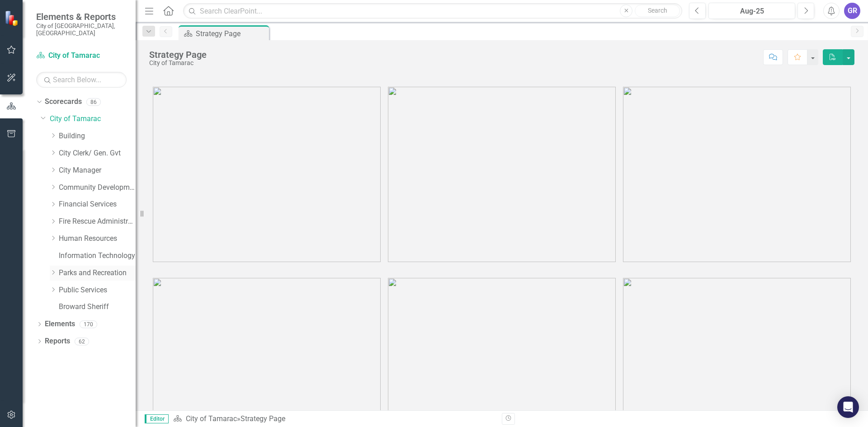 Image resolution: width=868 pixels, height=427 pixels. Describe the element at coordinates (658, 10) in the screenshot. I see `span: Search` at that location.